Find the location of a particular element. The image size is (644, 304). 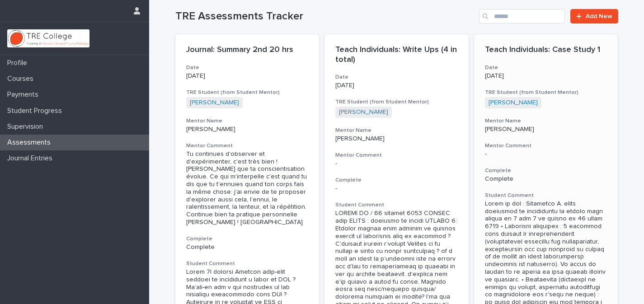

p: Payments is located at coordinates (25, 94).